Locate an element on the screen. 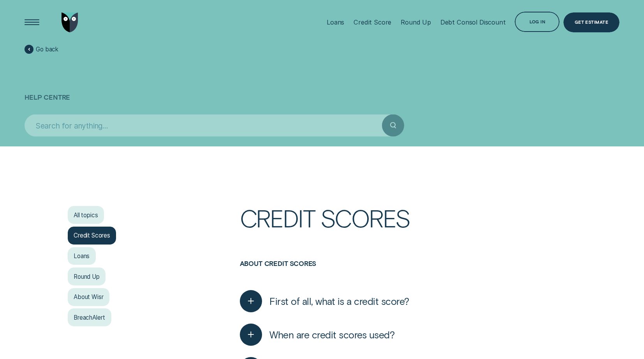 This screenshot has height=359, width=644. a: Get Estimate is located at coordinates (591, 23).